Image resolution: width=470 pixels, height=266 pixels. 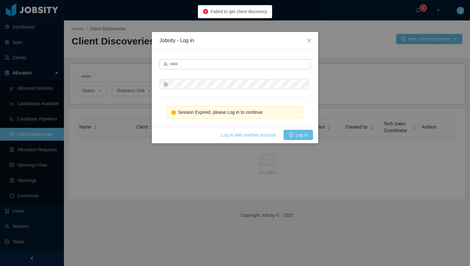 What do you see at coordinates (206, 12) in the screenshot?
I see `i: icon: close-circle` at bounding box center [206, 12].